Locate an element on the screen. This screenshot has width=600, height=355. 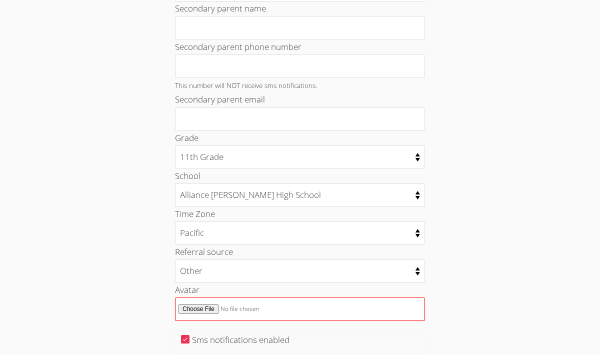
label: Time Zone is located at coordinates (195, 213).